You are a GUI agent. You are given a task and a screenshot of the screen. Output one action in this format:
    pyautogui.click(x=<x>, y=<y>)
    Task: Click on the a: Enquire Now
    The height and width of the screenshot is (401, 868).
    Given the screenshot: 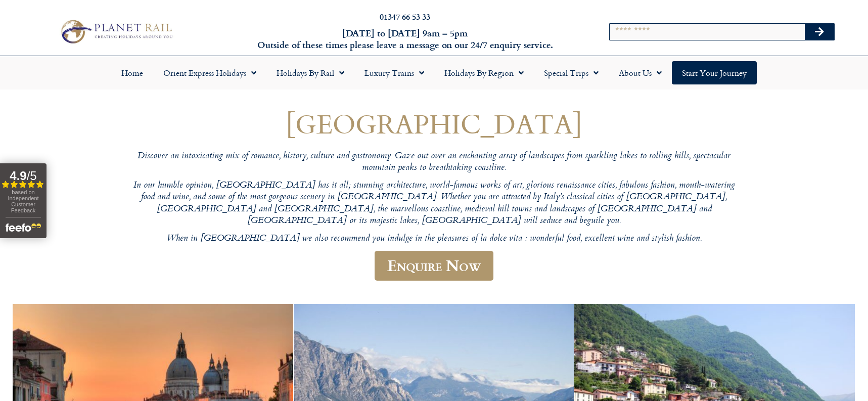 What is the action you would take?
    pyautogui.click(x=434, y=265)
    